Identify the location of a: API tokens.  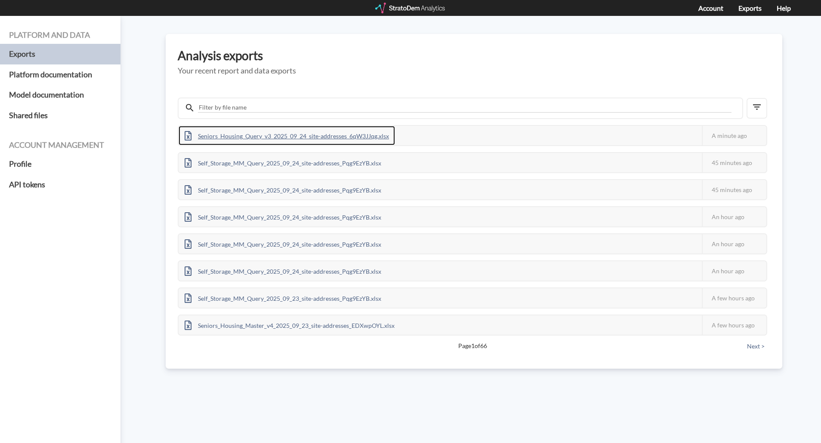
(60, 185).